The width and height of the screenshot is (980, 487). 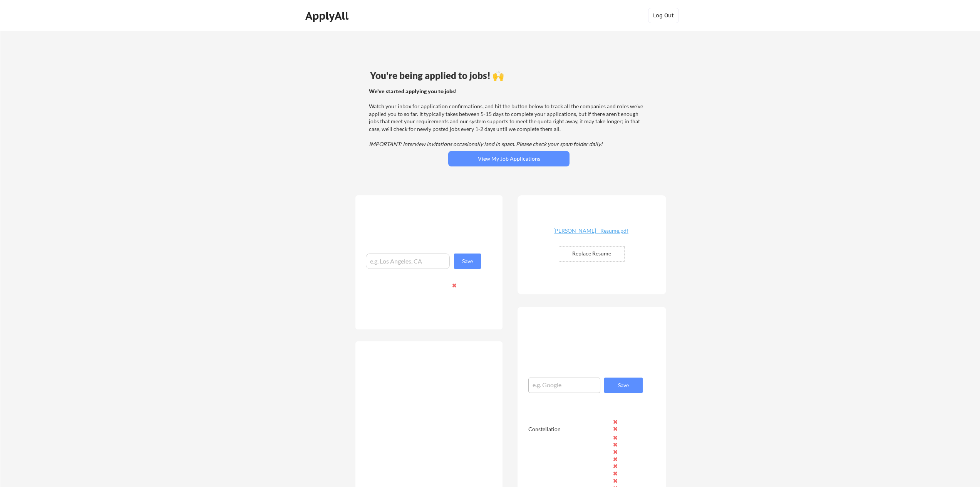 What do you see at coordinates (328, 16) in the screenshot?
I see `div: ApplyAll` at bounding box center [328, 16].